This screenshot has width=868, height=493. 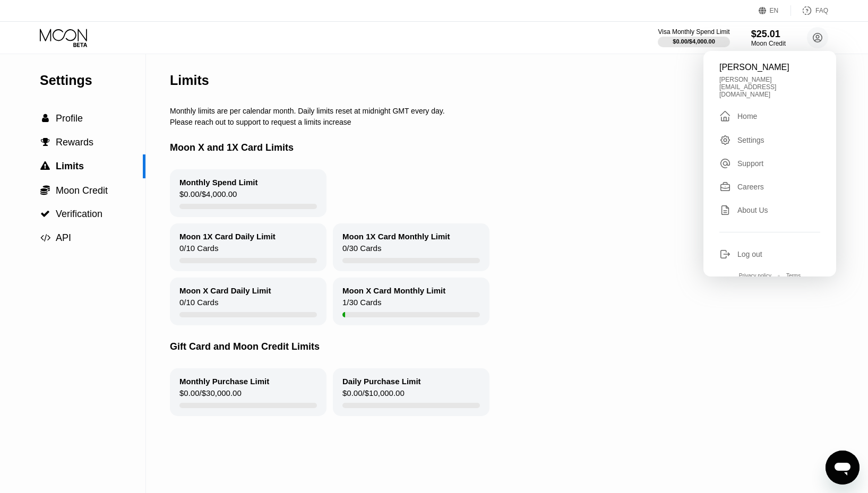 What do you see at coordinates (768, 44) in the screenshot?
I see `div: Moon Credit` at bounding box center [768, 44].